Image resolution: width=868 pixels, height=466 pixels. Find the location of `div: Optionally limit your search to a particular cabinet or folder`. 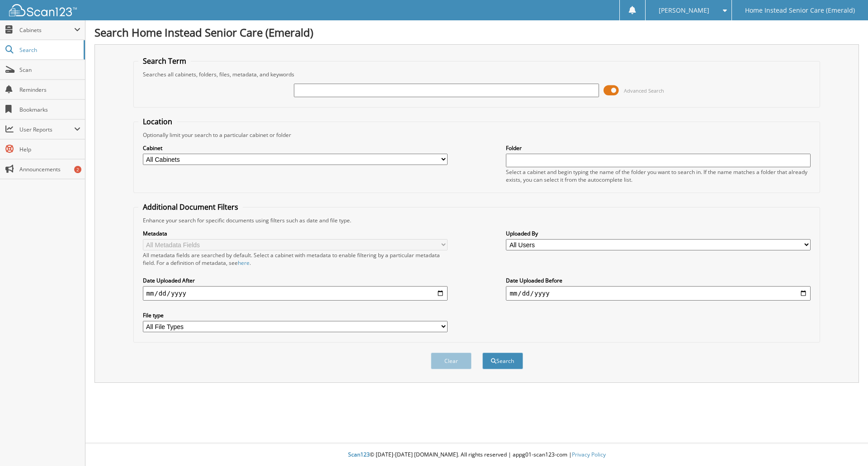

div: Optionally limit your search to a particular cabinet or folder is located at coordinates (477, 135).